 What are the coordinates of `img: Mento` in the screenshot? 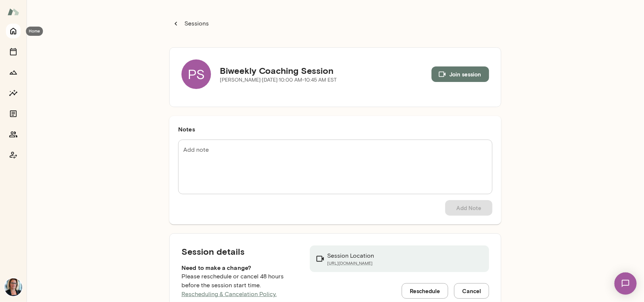 It's located at (13, 12).